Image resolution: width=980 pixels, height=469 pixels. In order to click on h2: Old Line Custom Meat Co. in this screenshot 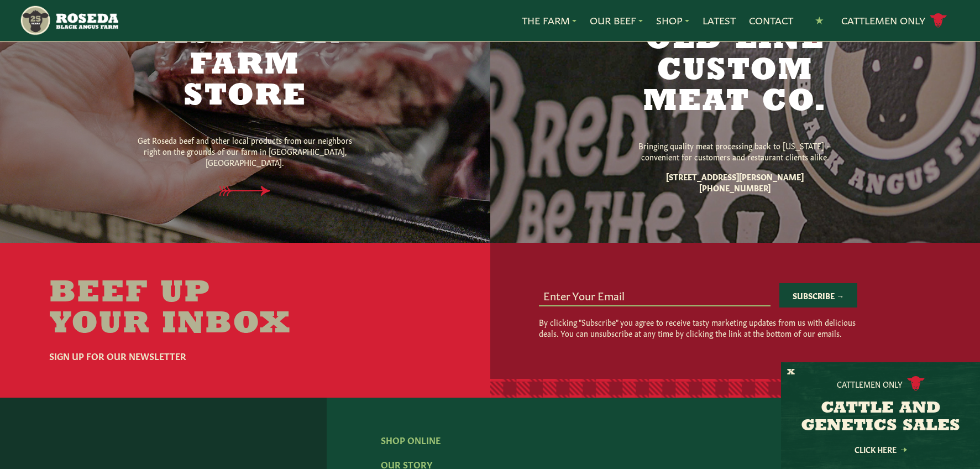, I will do `click(735, 71)`.